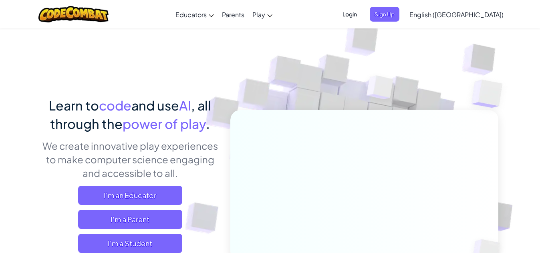 This screenshot has width=540, height=253. I want to click on a: I'm an Educator, so click(130, 196).